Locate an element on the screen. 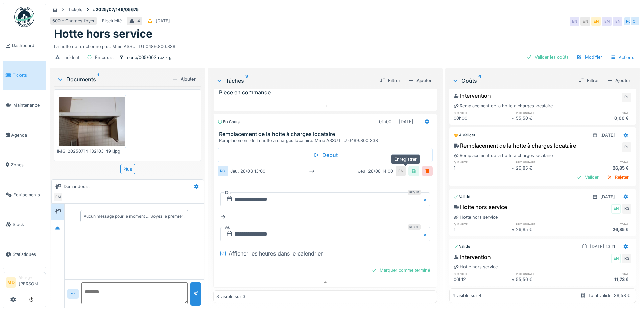 This screenshot has height=311, width=644. div: Début is located at coordinates (325, 155).